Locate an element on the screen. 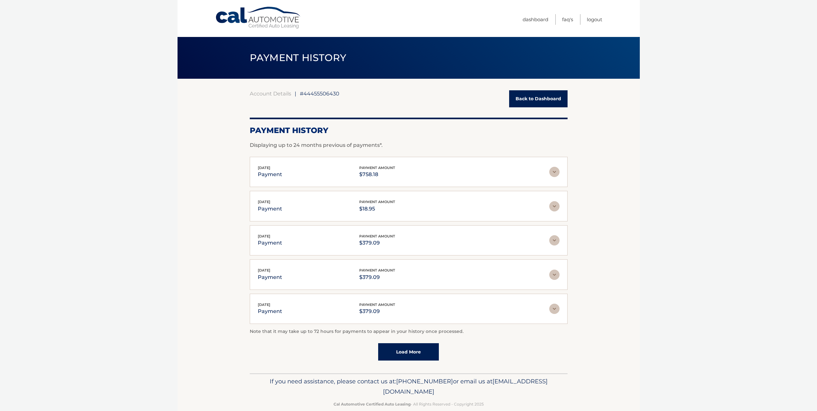  span: #44455506430 is located at coordinates (319, 93).